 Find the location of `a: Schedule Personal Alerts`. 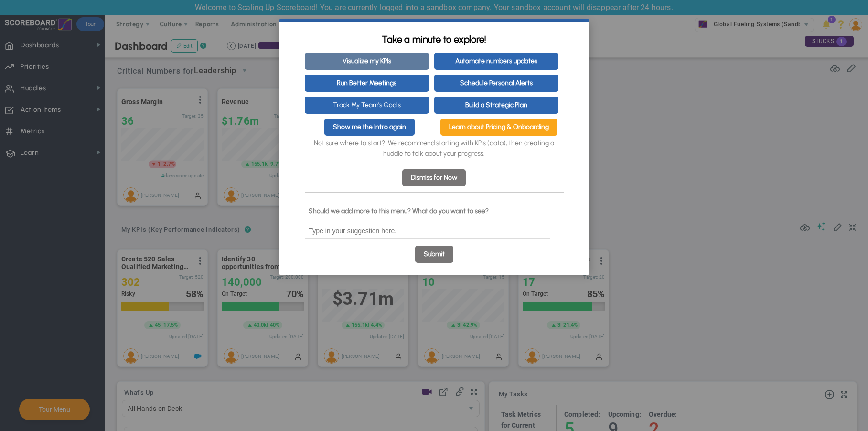

a: Schedule Personal Alerts is located at coordinates (496, 83).